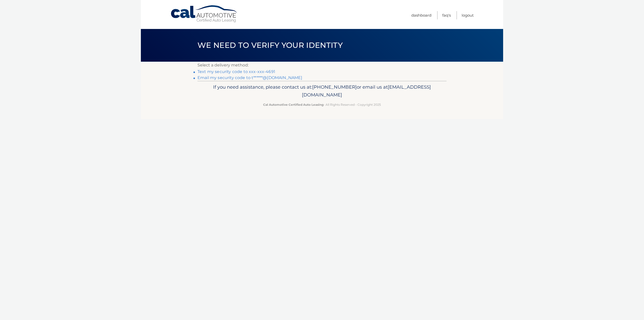 The width and height of the screenshot is (644, 320). Describe the element at coordinates (446, 15) in the screenshot. I see `a: FAQ's` at that location.